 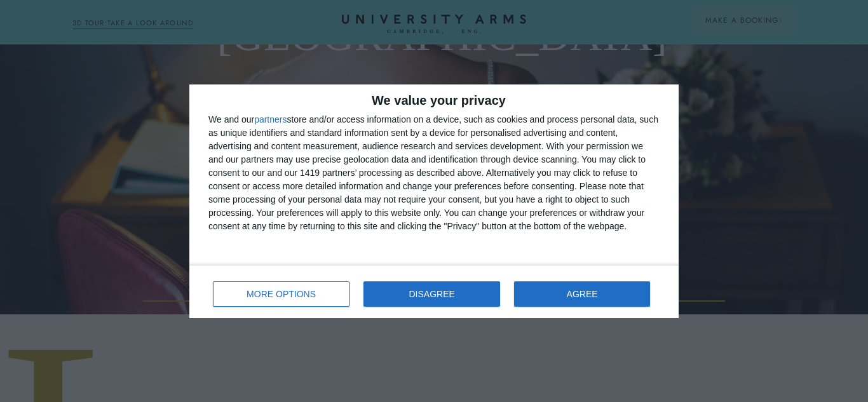 I want to click on div: qc-cmp2-ui, so click(x=434, y=201).